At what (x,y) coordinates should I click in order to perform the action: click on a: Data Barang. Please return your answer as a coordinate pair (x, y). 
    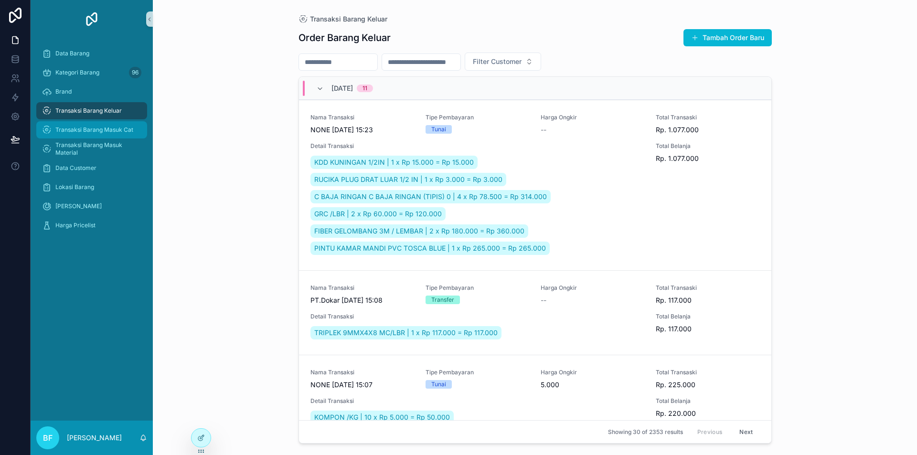
    Looking at the image, I should click on (92, 54).